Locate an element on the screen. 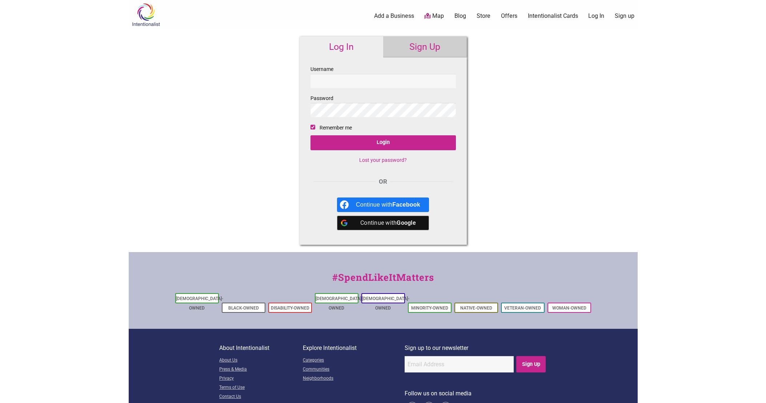  input: Password is located at coordinates (383, 110).